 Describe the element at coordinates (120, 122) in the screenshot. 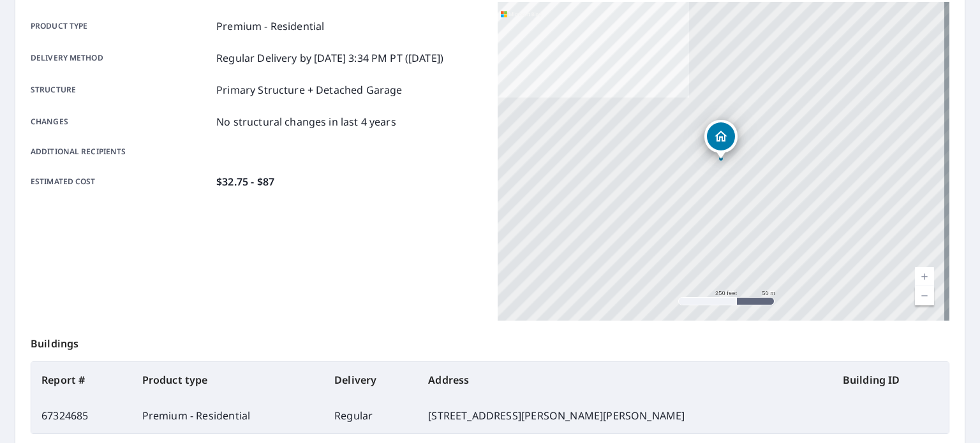

I see `p: Changes` at that location.